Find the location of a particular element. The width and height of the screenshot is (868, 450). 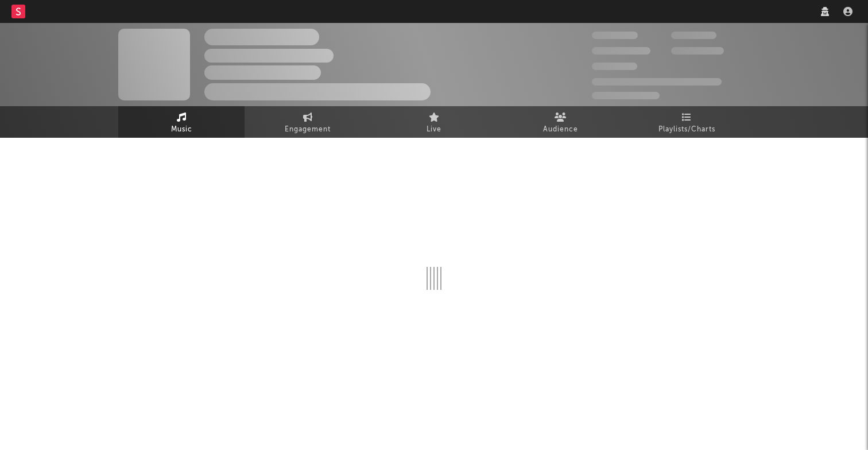

a: Engagement is located at coordinates (308, 121).